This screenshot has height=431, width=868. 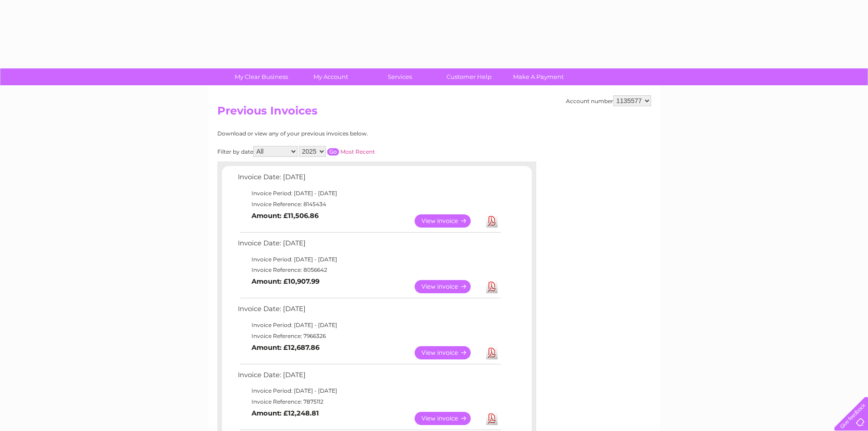 What do you see at coordinates (285, 281) in the screenshot?
I see `b: Amount: £10,907.99` at bounding box center [285, 281].